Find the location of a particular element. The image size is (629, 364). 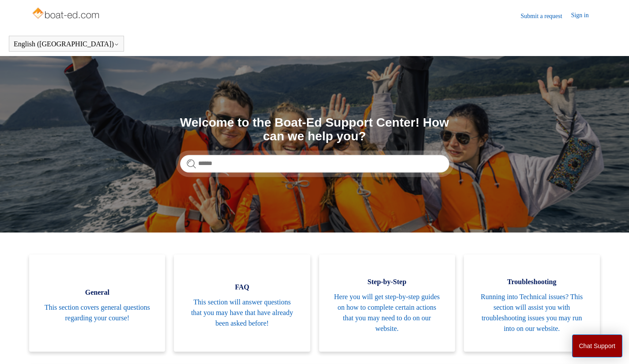

span: Step-by-Step is located at coordinates (387, 282).